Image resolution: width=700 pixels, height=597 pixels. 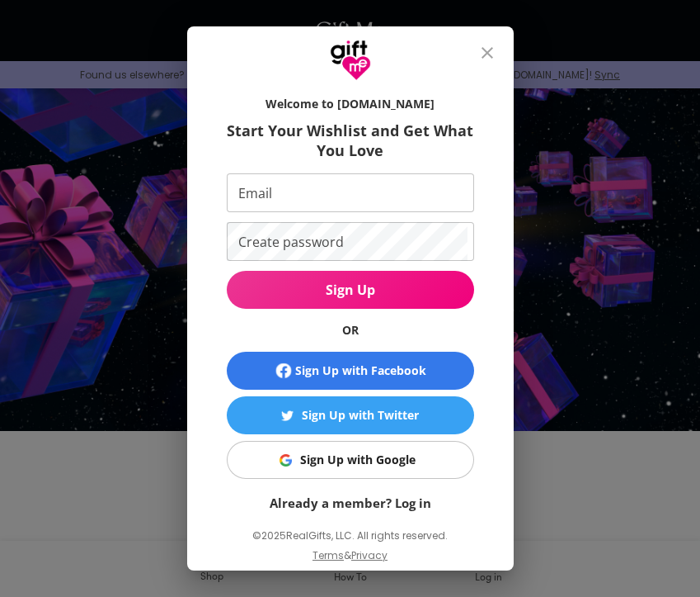 What do you see at coordinates (350, 503) in the screenshot?
I see `a: Already a member? Log in` at bounding box center [350, 503].